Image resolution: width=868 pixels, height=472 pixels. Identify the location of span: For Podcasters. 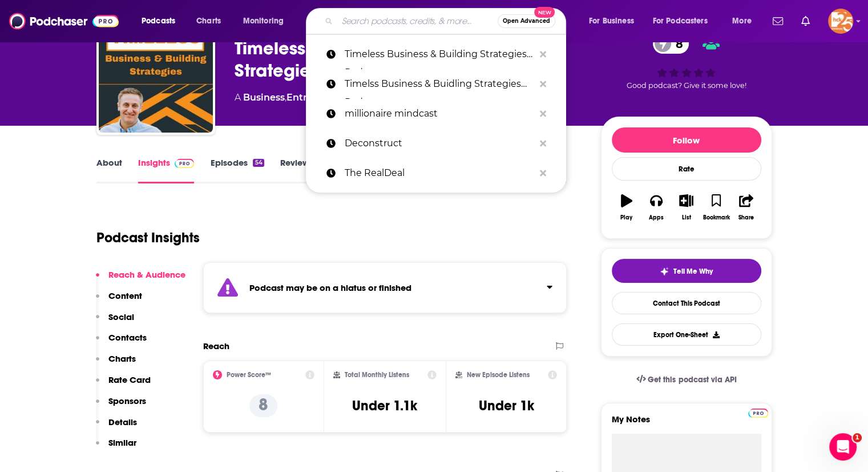
(680, 21).